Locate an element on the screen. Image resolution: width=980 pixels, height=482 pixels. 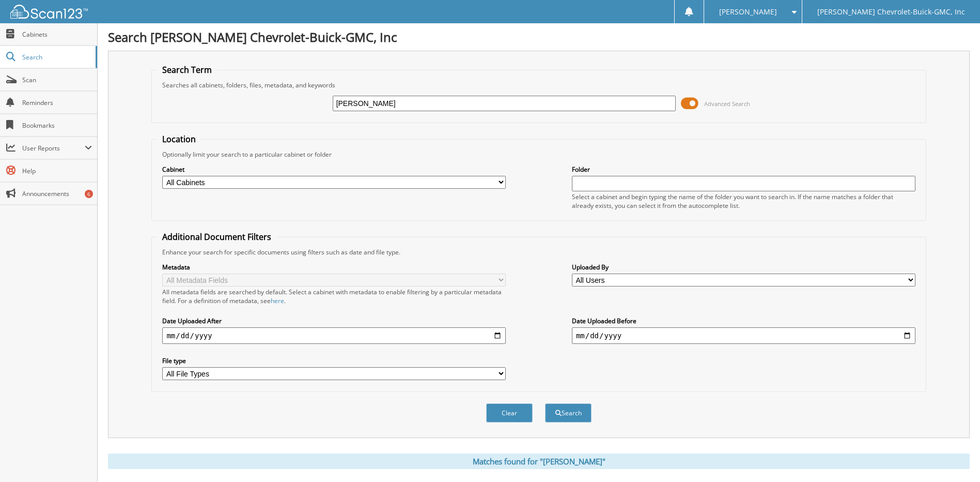
span: Bookmarks is located at coordinates (57, 125).